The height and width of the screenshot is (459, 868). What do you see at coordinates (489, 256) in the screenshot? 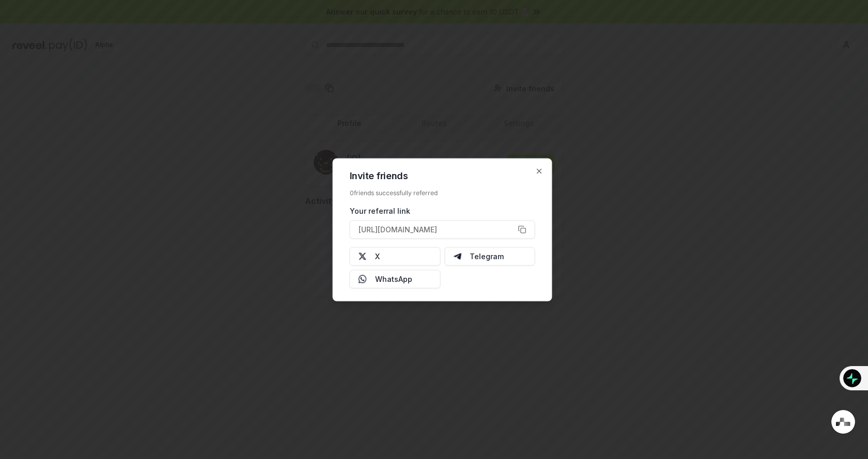
I see `button: Telegram` at bounding box center [489, 256].